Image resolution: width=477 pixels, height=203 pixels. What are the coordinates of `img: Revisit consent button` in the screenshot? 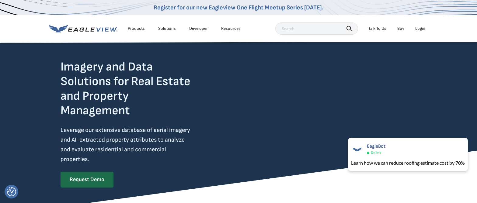 It's located at (12, 192).